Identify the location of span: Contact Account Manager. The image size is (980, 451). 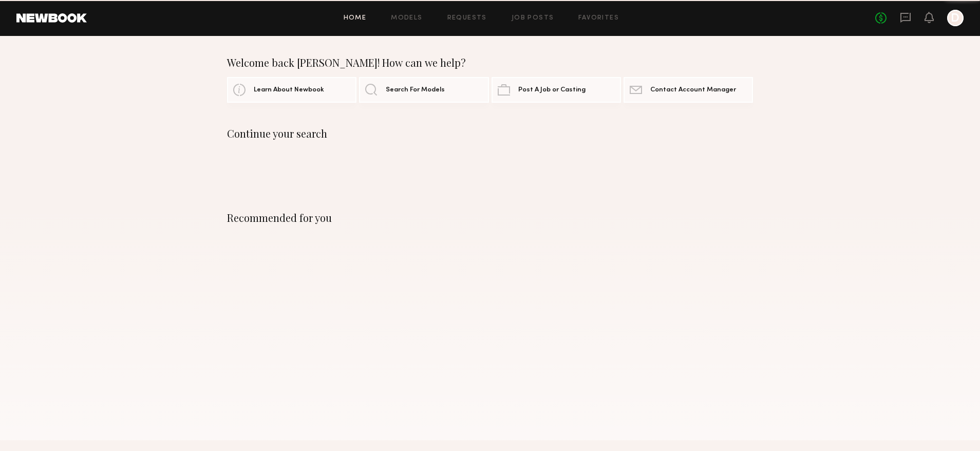
(693, 90).